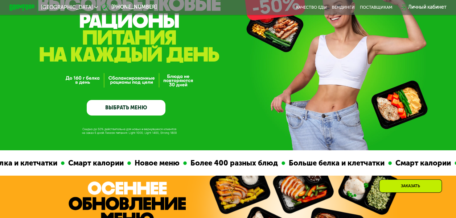  I want to click on a: Вендинги, so click(343, 8).